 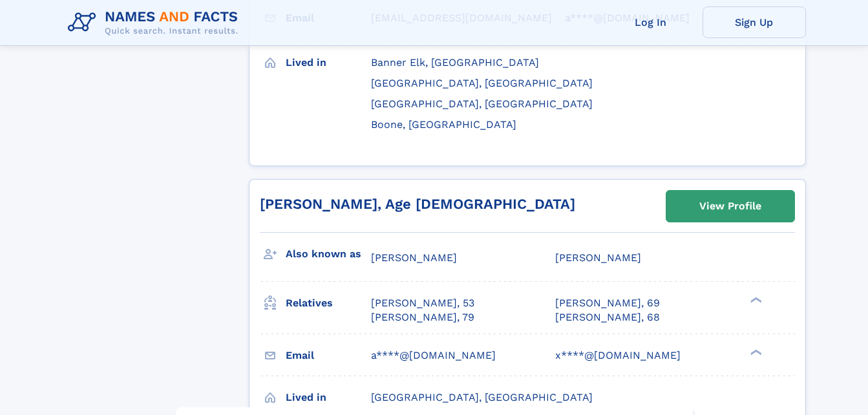 What do you see at coordinates (754, 22) in the screenshot?
I see `a: Sign Up` at bounding box center [754, 22].